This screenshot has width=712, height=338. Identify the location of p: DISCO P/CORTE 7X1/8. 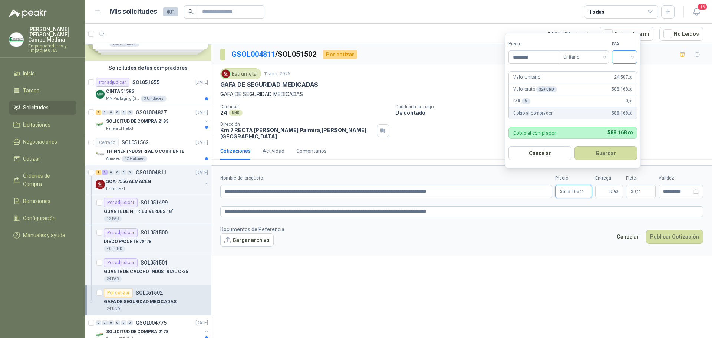
(128, 241).